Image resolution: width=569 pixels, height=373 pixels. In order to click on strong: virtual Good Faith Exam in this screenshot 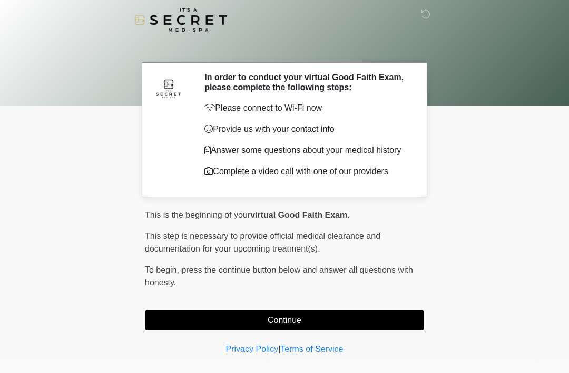, I will do `click(299, 215)`.